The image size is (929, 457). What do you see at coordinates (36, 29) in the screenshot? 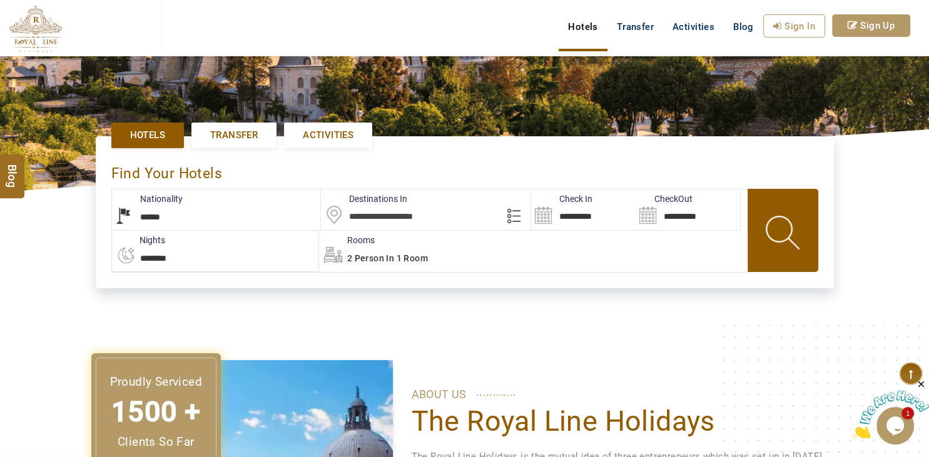
I see `img: The Royal Line Holidays` at bounding box center [36, 29].